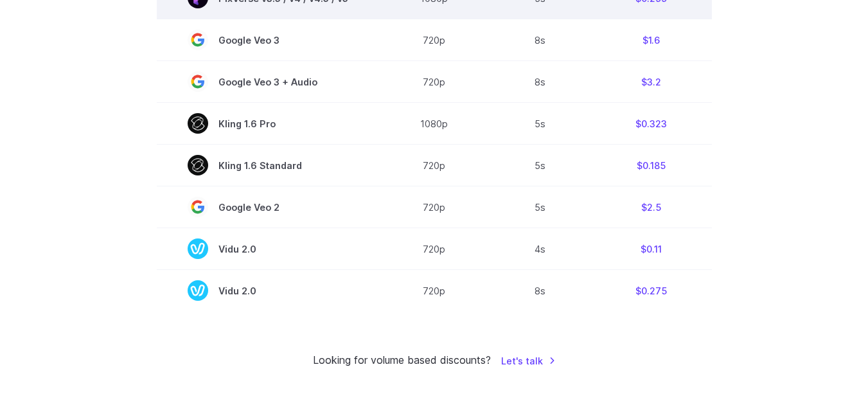  Describe the element at coordinates (652, 249) in the screenshot. I see `td: $0.11` at that location.